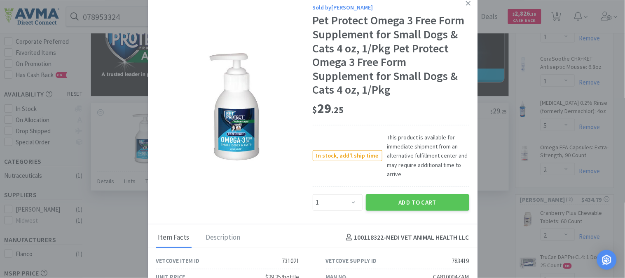  I want to click on div: Pet Protect Omega 3 Free Form Supplement for Small Dogs & Cats 4 oz, 1/Pkg Pet Protect Omega 3 Fr..., so click(391, 55).